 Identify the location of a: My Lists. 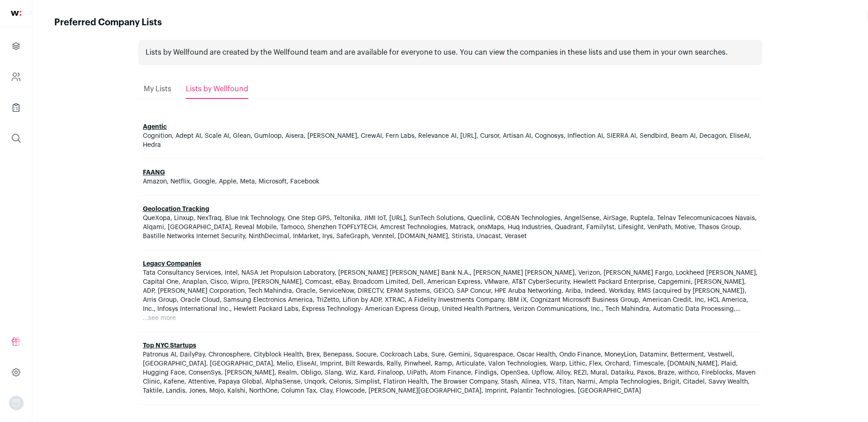
(157, 89).